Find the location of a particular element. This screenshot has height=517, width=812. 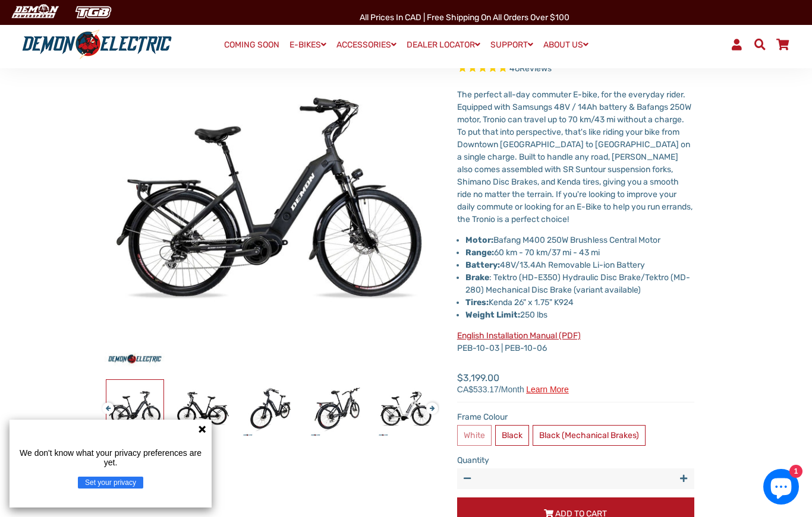

inbox-online-store-chat: Shopify online store chat is located at coordinates (781, 488).